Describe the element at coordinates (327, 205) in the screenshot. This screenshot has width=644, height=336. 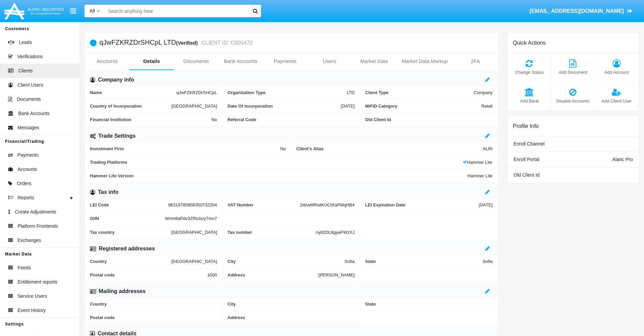
I see `span: 2dzwMRwlKUCtXaPMqHB4` at that location.